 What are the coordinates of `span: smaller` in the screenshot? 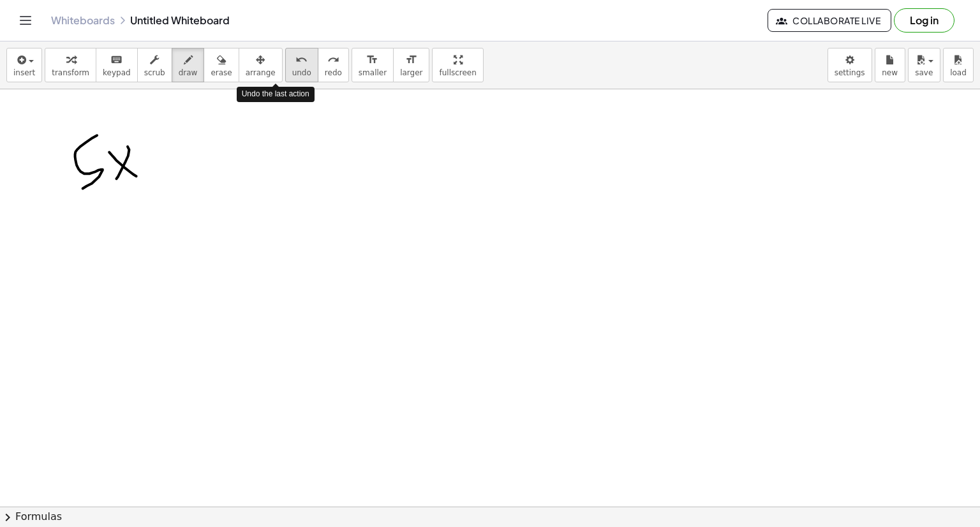 It's located at (373, 73).